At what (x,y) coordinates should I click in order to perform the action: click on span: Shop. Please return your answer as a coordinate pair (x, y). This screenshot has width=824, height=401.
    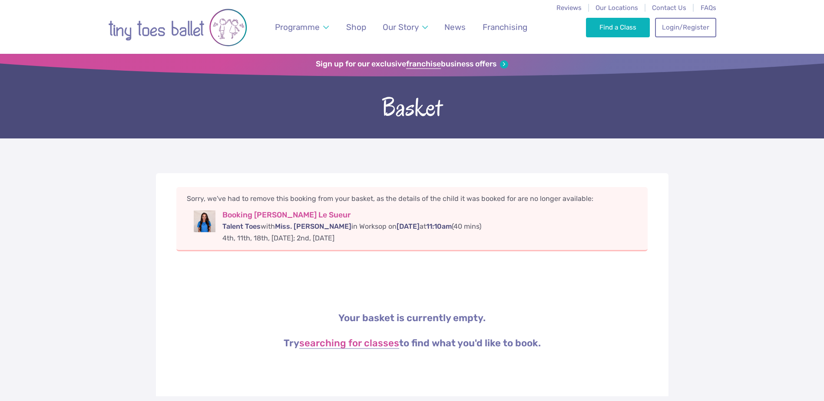
    Looking at the image, I should click on (356, 27).